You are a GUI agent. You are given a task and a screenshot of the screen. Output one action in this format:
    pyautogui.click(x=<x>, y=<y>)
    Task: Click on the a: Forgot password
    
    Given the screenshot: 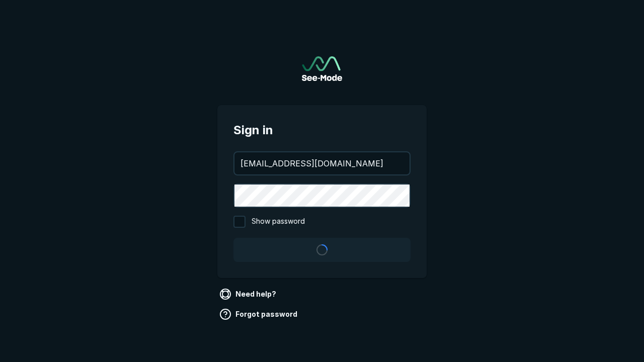 What is the action you would take?
    pyautogui.click(x=259, y=315)
    